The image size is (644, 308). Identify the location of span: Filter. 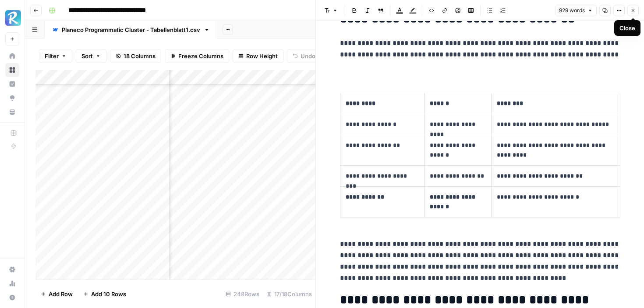
(52, 56).